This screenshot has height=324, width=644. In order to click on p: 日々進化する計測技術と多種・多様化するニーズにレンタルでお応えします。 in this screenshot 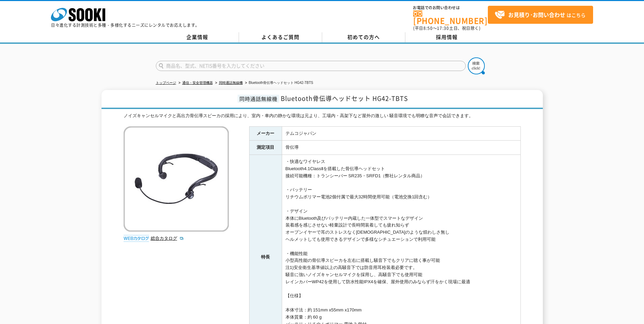, I will do `click(125, 25)`.